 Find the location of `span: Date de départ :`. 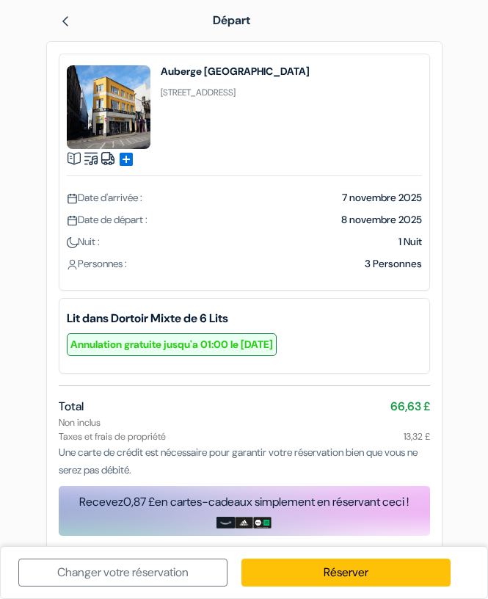

span: Date de départ : is located at coordinates (107, 220).